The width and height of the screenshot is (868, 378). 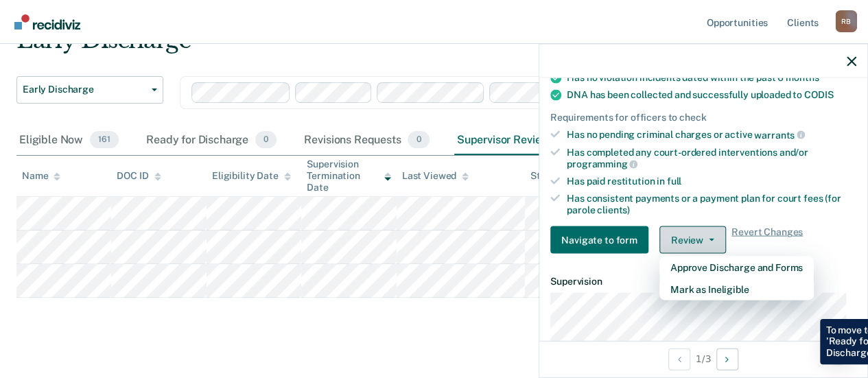 What do you see at coordinates (703, 359) in the screenshot?
I see `div: 1 / 3` at bounding box center [703, 359].